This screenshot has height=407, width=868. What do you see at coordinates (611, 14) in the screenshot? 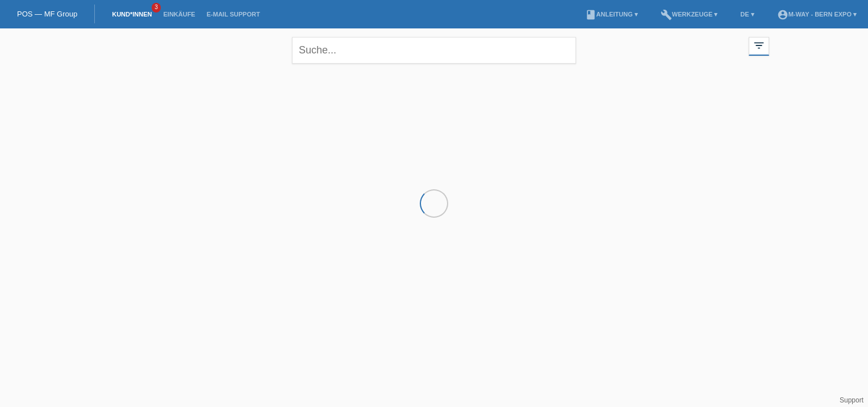
I see `a: bookAnleitung ▾` at bounding box center [611, 14].